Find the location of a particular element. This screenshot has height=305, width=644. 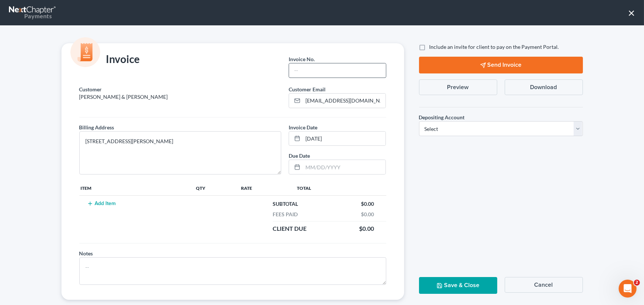

th: Rate is located at coordinates (265, 188).